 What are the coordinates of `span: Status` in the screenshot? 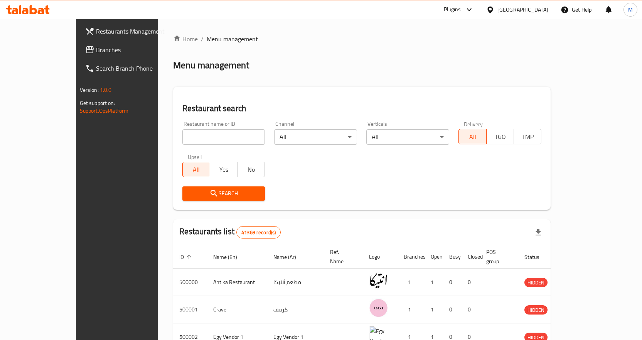 It's located at (537, 257).